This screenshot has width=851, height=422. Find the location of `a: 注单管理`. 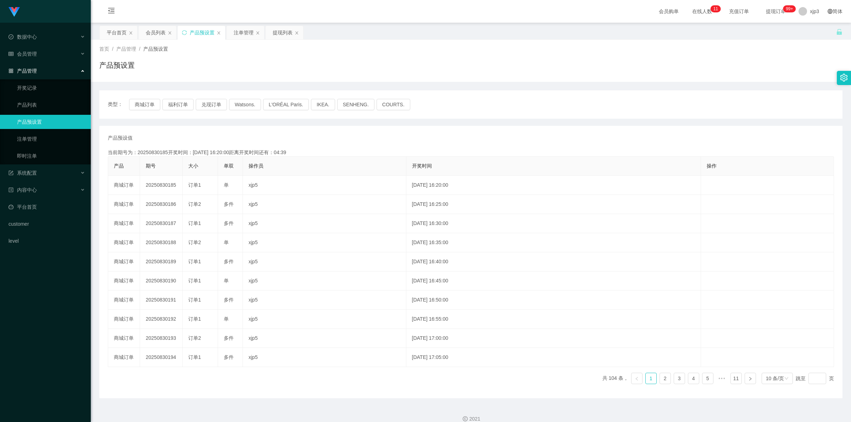

a: 注单管理 is located at coordinates (51, 139).